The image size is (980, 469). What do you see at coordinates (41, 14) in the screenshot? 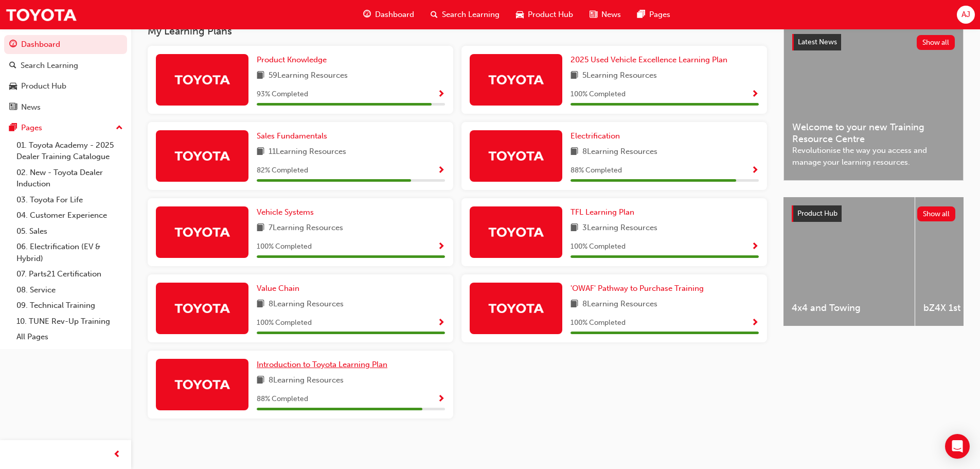
I see `a: Trak` at bounding box center [41, 14].